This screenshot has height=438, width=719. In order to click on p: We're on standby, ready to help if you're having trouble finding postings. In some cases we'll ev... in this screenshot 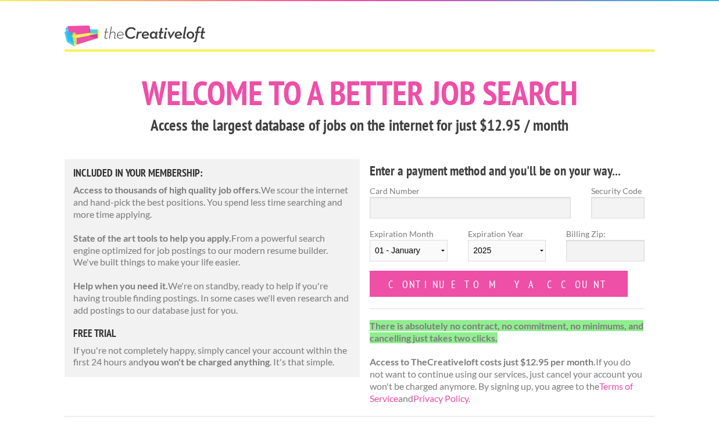, I will do `click(212, 298)`.